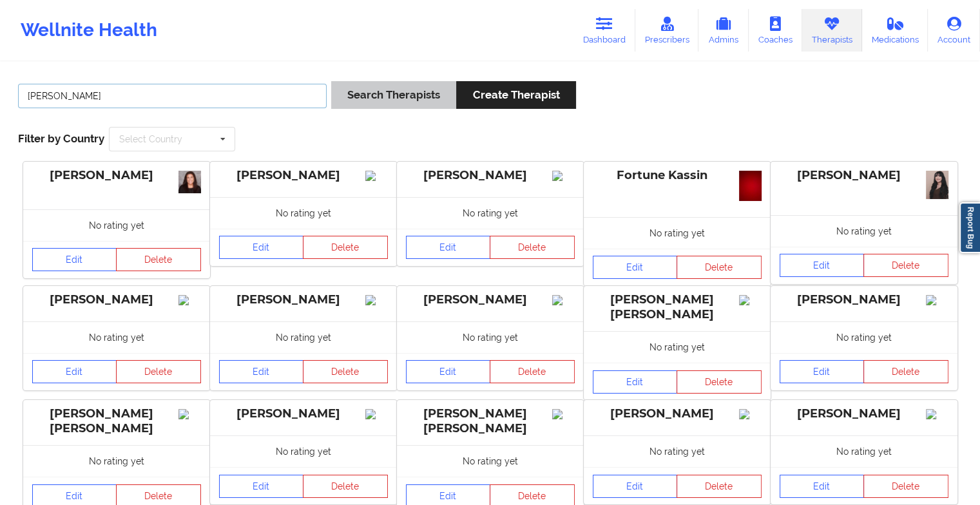 This screenshot has height=505, width=980. I want to click on button: Create Therapist, so click(515, 95).